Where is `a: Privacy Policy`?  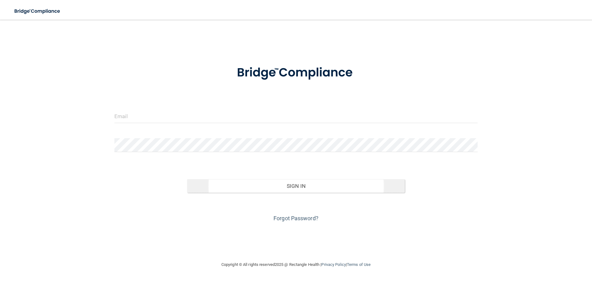
a: Privacy Policy is located at coordinates (334, 264).